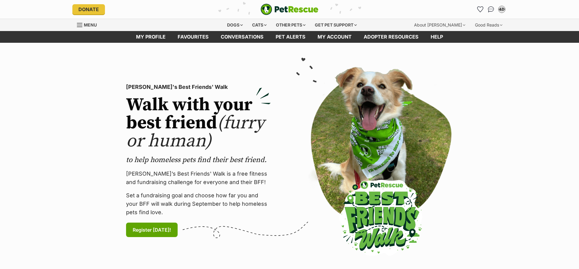  What do you see at coordinates (290, 37) in the screenshot?
I see `a: Pet alerts` at bounding box center [290, 37].